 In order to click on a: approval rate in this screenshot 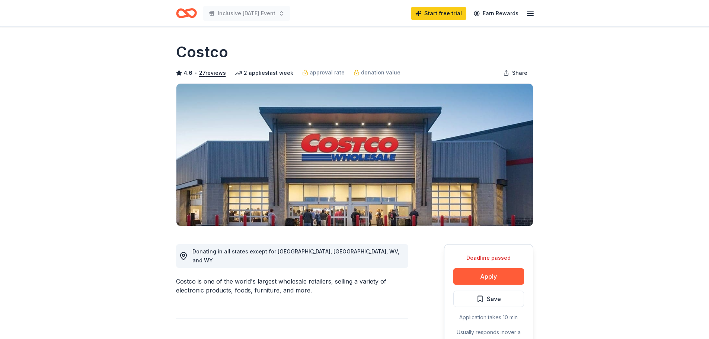, I will do `click(323, 73)`.